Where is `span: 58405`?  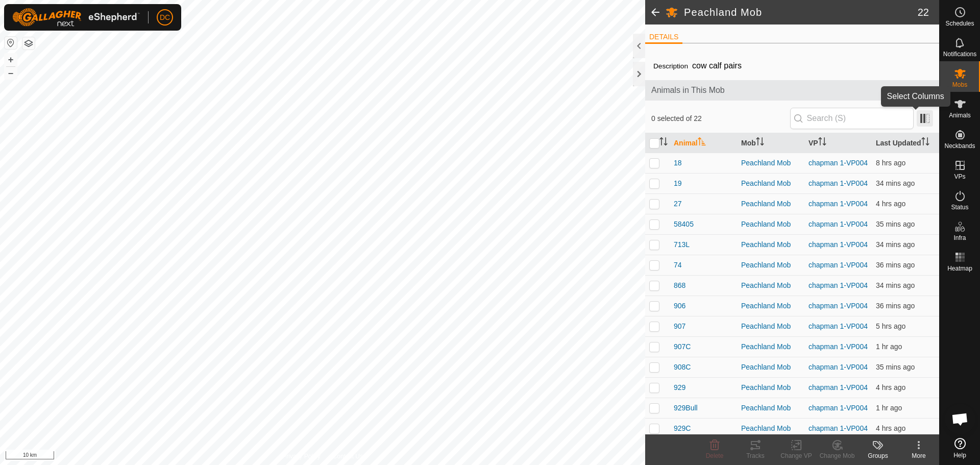
span: 58405 is located at coordinates (683, 224).